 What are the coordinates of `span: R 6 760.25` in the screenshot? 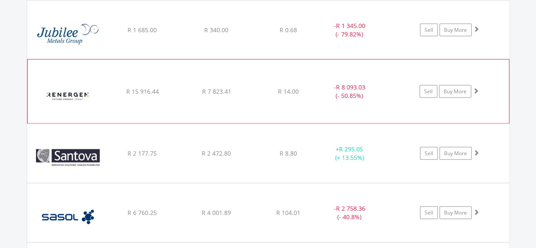 It's located at (142, 212).